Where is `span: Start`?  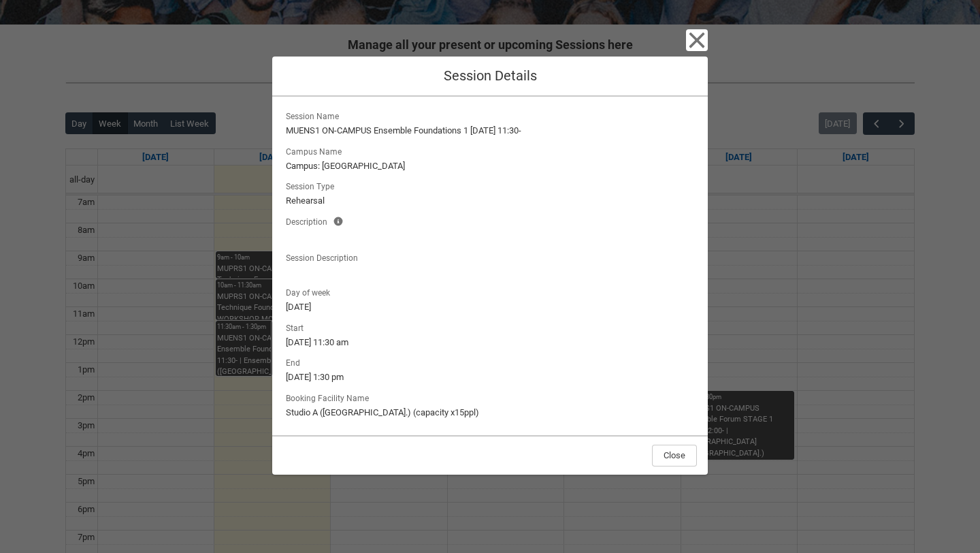
span: Start is located at coordinates (297, 327).